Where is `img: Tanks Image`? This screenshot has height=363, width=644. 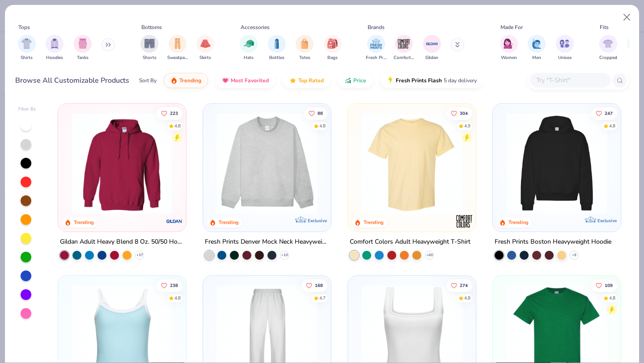
img: Tanks Image is located at coordinates (82, 43).